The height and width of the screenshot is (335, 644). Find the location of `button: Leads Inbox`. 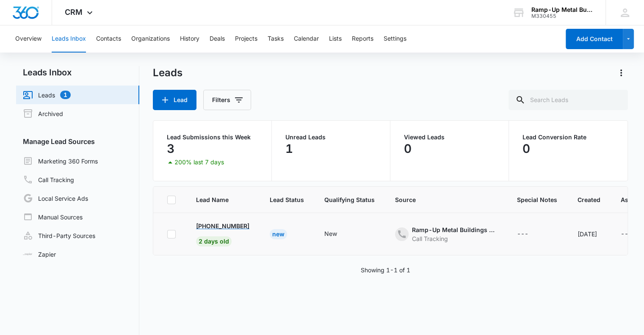

button: Leads Inbox is located at coordinates (69, 39).